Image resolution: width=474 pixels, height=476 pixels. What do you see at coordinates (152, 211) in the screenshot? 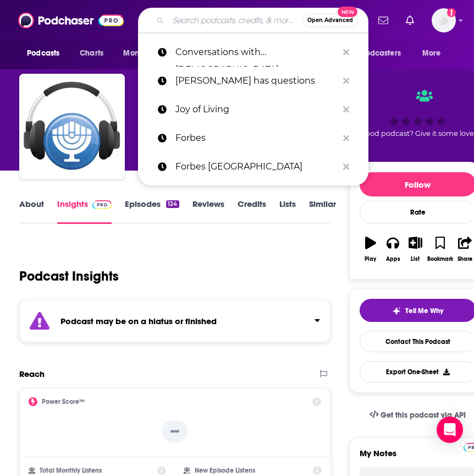
I see `a: Episodes124` at bounding box center [152, 211].